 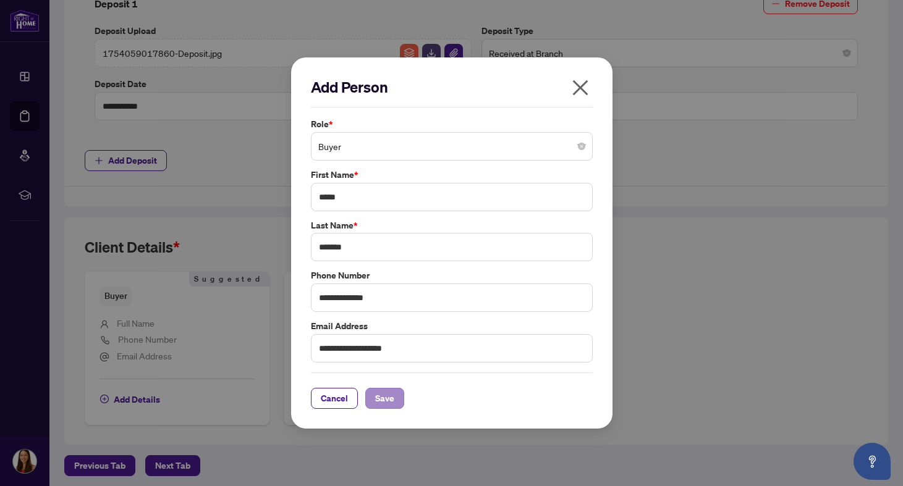 I want to click on span: Save, so click(x=384, y=398).